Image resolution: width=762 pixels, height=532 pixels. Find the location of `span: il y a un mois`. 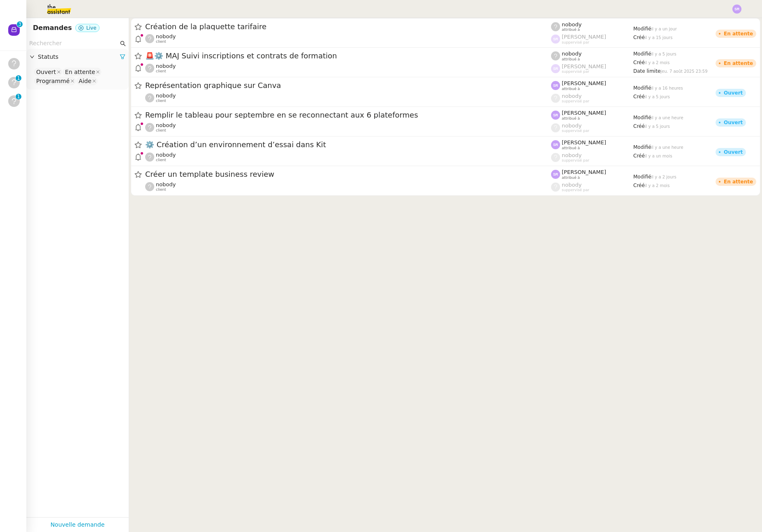

span: il y a un mois is located at coordinates (658, 156).